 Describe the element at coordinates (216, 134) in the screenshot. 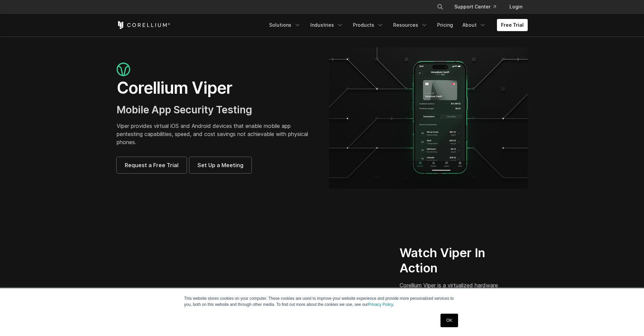

I see `p: Viper provides virtual iOS and Android devices that enable mobile app pentesting capabilities, sp...` at that location.